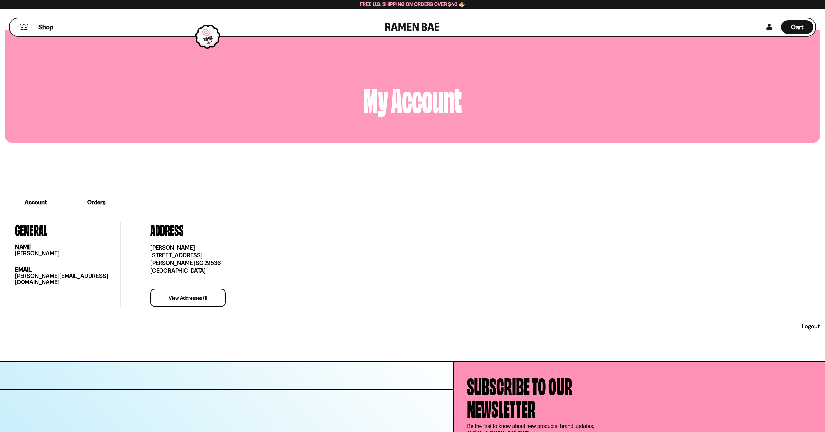 Image resolution: width=825 pixels, height=432 pixels. What do you see at coordinates (23, 247) in the screenshot?
I see `strong: name` at bounding box center [23, 247].